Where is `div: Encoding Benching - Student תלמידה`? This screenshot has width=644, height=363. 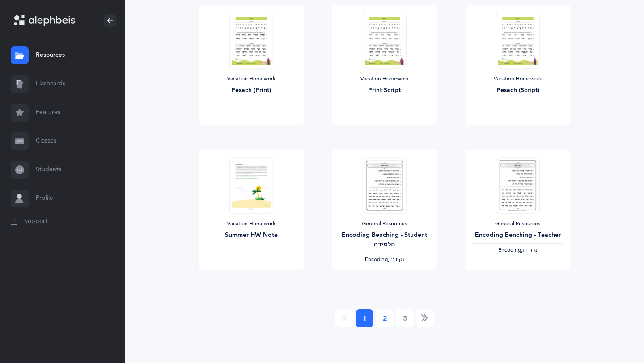 div: Encoding Benching - Student תלמידה is located at coordinates (385, 240).